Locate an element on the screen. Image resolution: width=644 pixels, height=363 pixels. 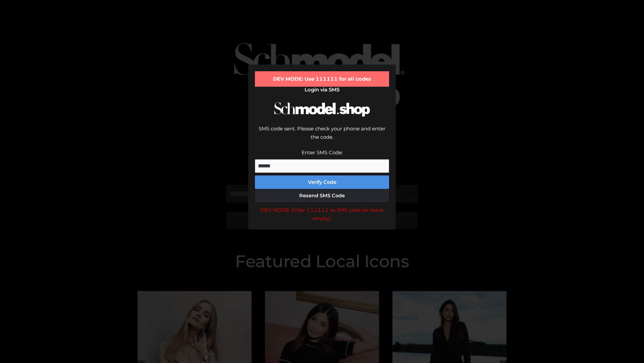
div: DEV MODE: Enter 111111 as SMS code (or leave empty). is located at coordinates (322, 214).